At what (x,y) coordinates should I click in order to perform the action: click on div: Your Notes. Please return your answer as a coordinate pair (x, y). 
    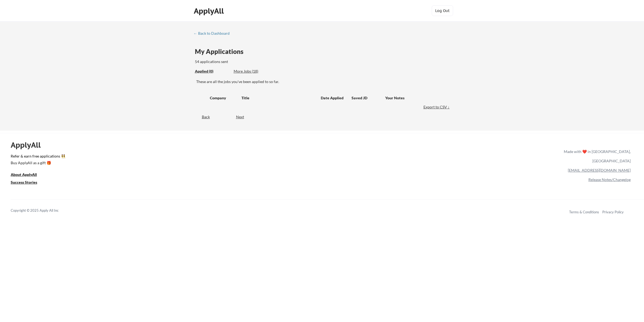
    Looking at the image, I should click on (415, 98).